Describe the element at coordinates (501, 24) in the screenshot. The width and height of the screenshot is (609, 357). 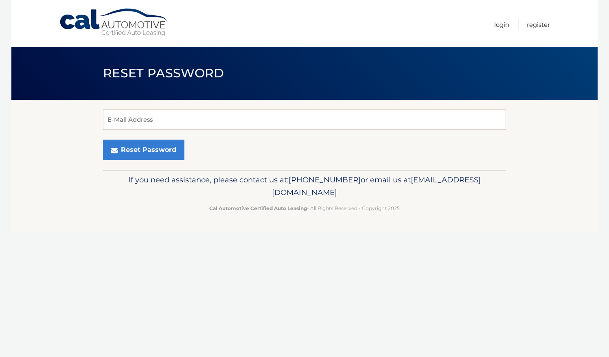
I see `a: Login` at that location.